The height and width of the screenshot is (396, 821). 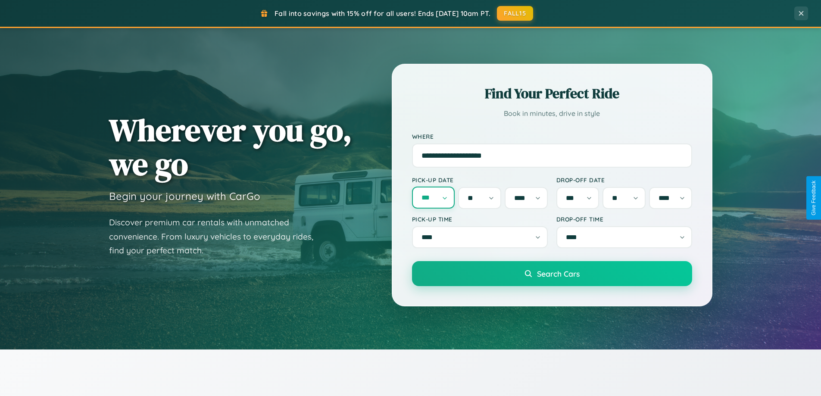 I want to click on label: Where, so click(x=552, y=136).